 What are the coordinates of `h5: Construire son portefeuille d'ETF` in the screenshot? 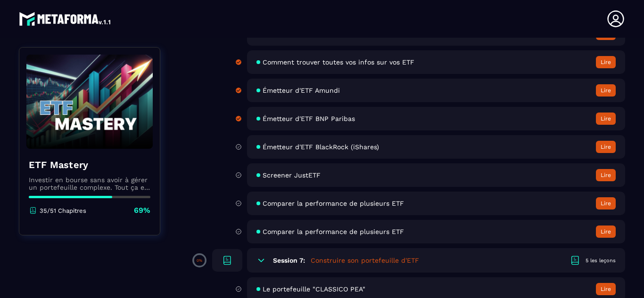 It's located at (365, 261).